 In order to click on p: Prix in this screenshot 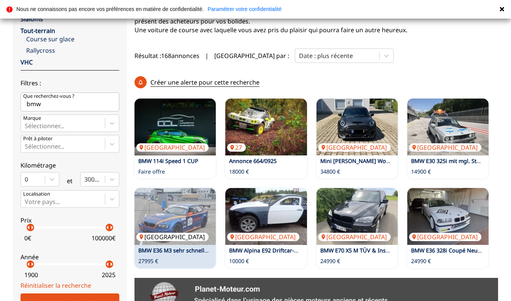, I will do `click(70, 221)`.